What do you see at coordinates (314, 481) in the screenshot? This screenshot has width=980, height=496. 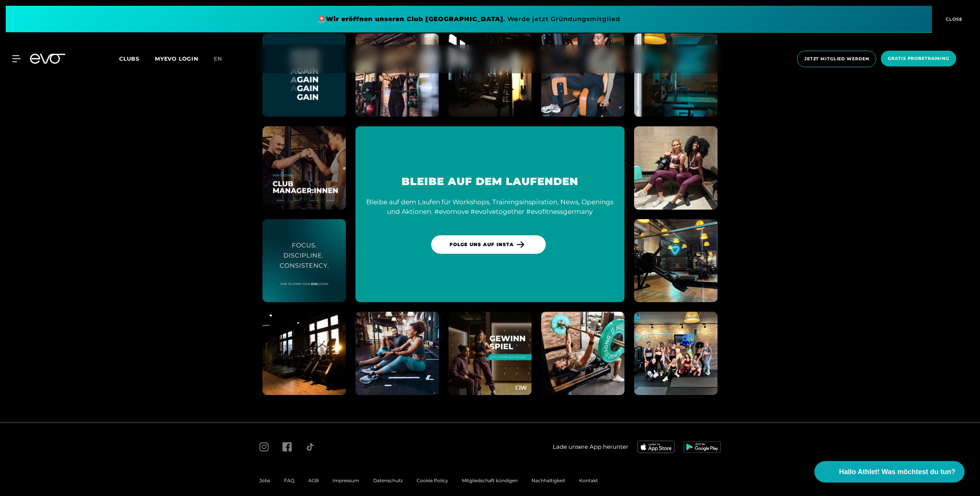 I see `a: AGB` at bounding box center [314, 481].